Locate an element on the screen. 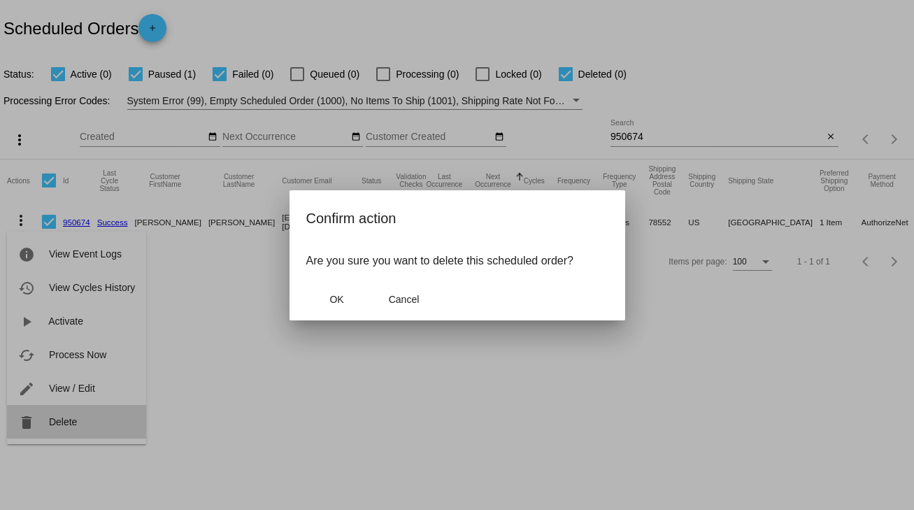 The width and height of the screenshot is (914, 510). h2: Confirm action is located at coordinates (457, 218).